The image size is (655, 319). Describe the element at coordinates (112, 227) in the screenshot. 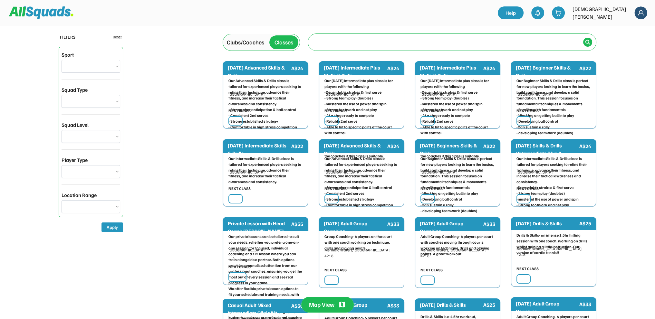

I see `button: Apply` at that location.